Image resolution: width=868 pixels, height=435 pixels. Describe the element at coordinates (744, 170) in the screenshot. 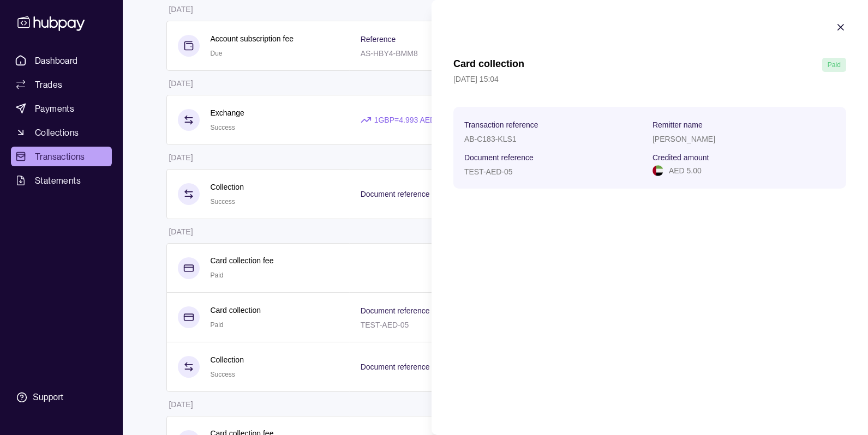

I see `div: AED 5.00` at that location.